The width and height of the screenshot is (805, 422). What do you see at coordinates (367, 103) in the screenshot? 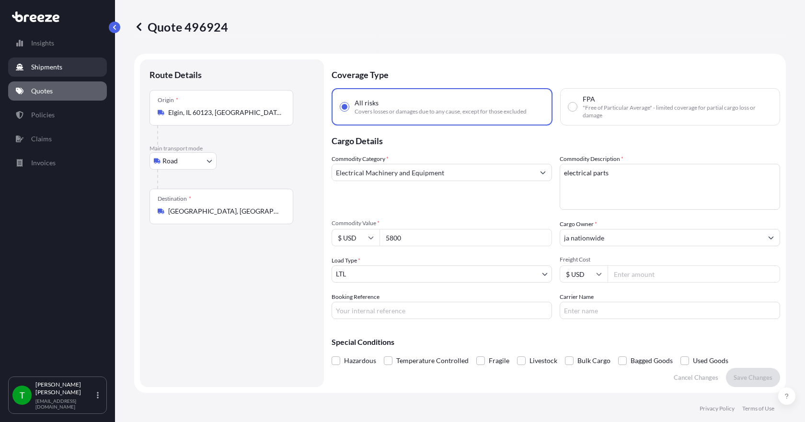
I see `span: All risks` at bounding box center [367, 103].